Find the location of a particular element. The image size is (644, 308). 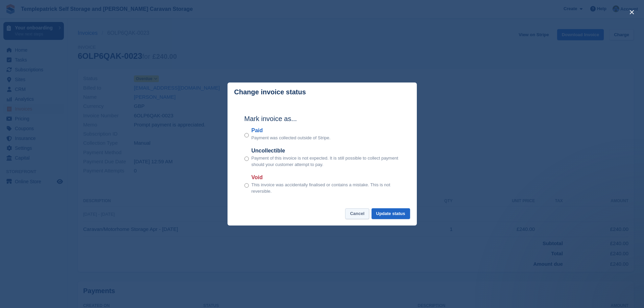

p: Payment of this invoice is not expected. It is still possible to collect payment should your cust... is located at coordinates (326, 161).